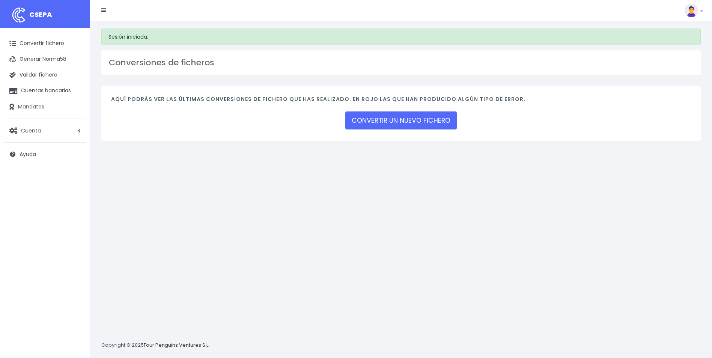 Image resolution: width=712 pixels, height=358 pixels. Describe the element at coordinates (176, 345) in the screenshot. I see `a: Four Penguins Ventures S.L.` at that location.